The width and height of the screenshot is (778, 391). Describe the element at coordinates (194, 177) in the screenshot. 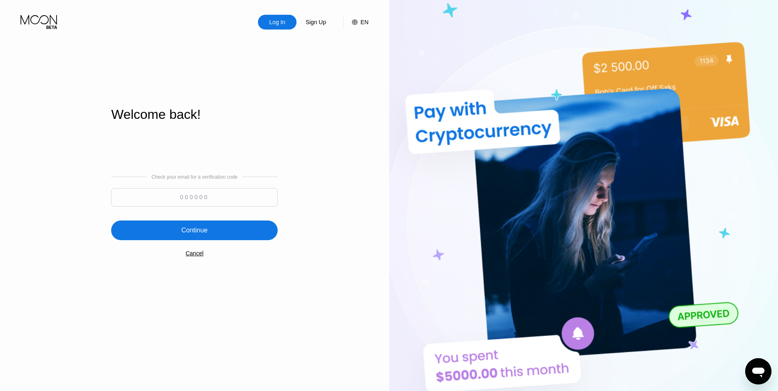

I see `div: Check your email for a verification code` at that location.